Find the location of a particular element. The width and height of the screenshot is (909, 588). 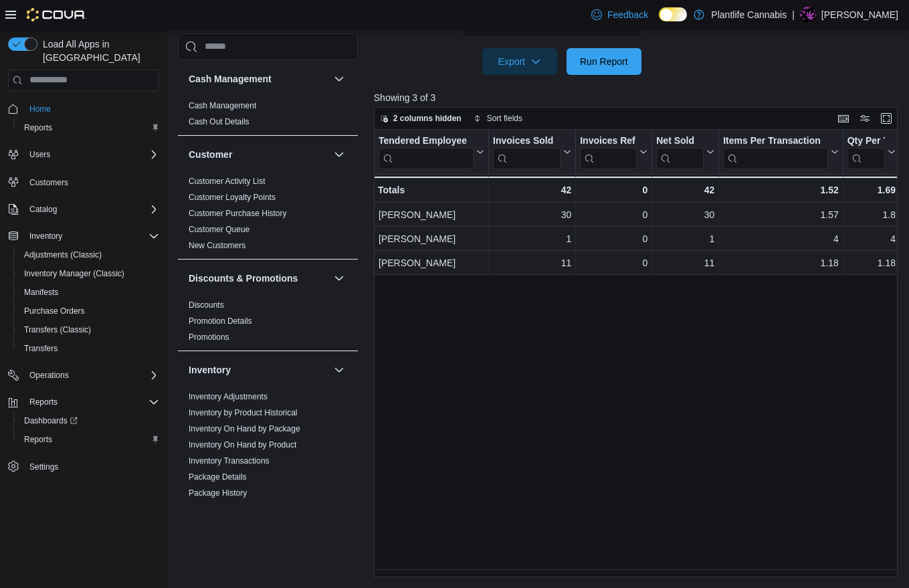

a: Dashboards is located at coordinates (89, 421).